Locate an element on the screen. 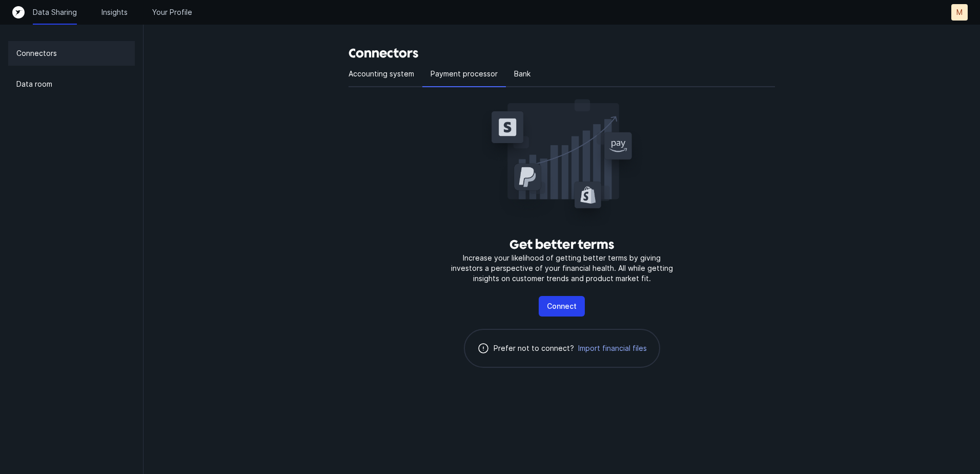 The height and width of the screenshot is (474, 980). p: Connectors is located at coordinates (36, 53).